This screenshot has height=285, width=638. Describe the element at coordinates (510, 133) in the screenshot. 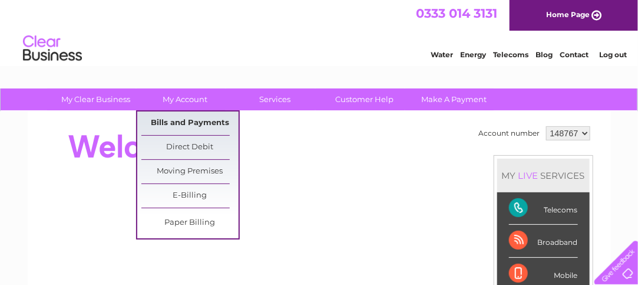

I see `td: Account number` at that location.